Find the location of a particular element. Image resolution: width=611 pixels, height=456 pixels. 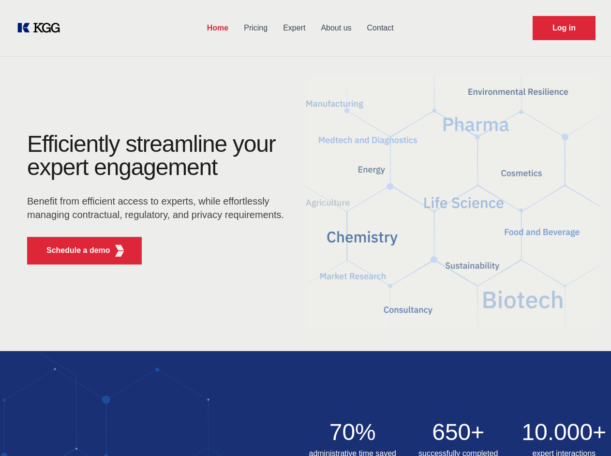

button: Schedule a demoKGG Fifth Element RED is located at coordinates (84, 251).